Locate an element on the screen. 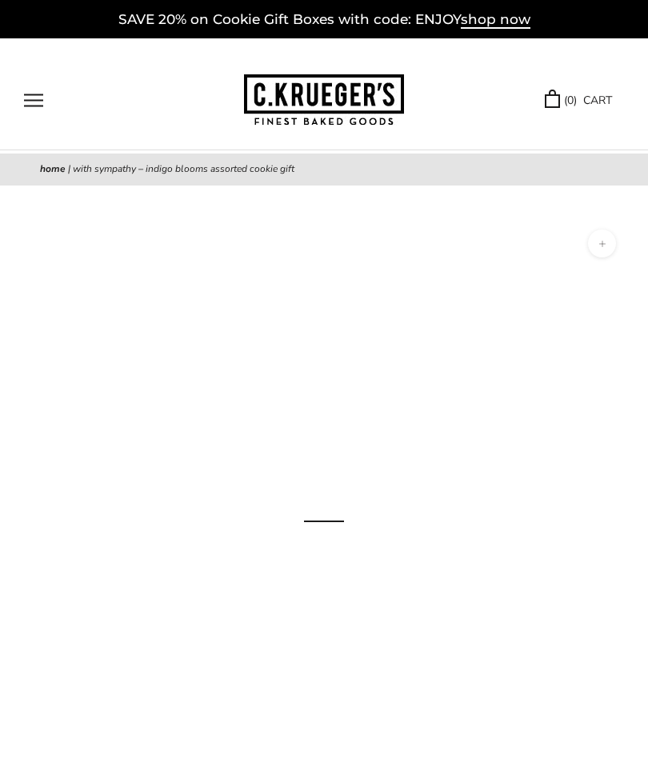  span: shop now is located at coordinates (495, 20).